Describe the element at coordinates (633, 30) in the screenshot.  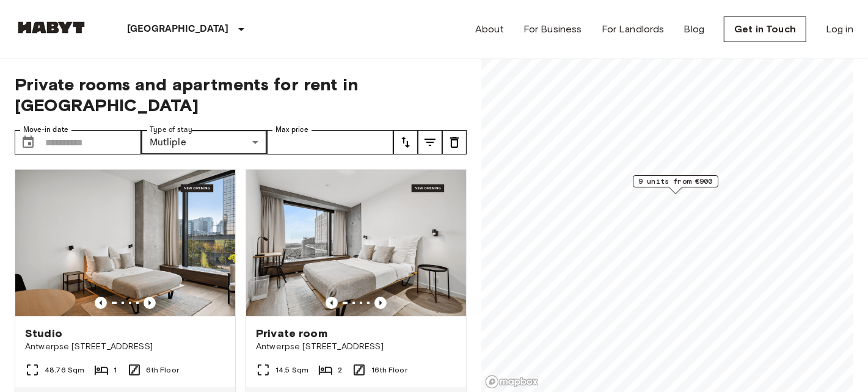
I see `a: For Landlords` at that location.